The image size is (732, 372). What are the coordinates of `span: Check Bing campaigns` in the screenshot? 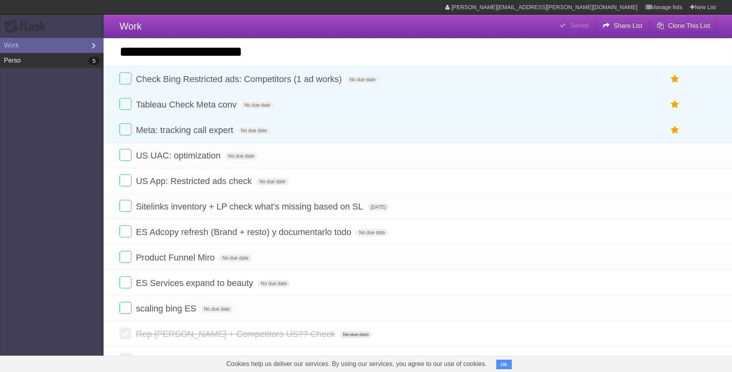 It's located at (181, 359).